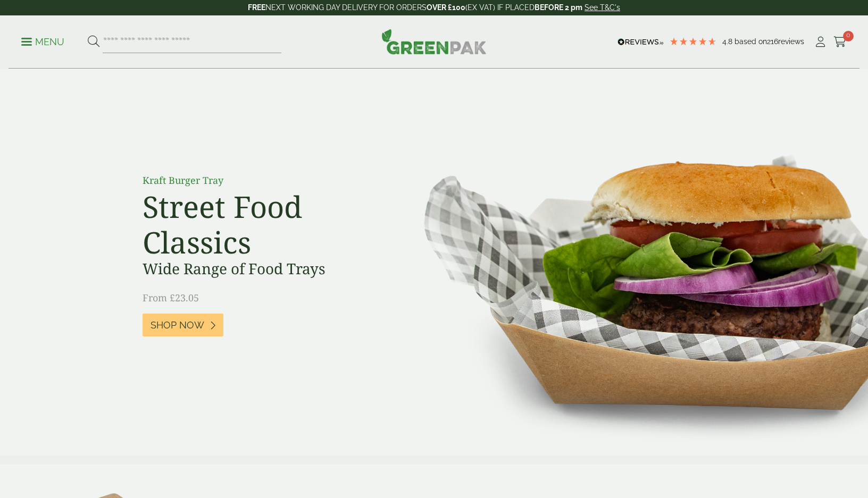 This screenshot has height=498, width=868. What do you see at coordinates (257, 8) in the screenshot?
I see `strong: FREE` at bounding box center [257, 8].